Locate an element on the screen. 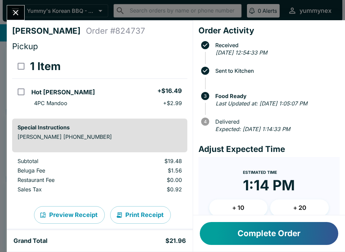 This screenshot has width=345, height=252. p: $19.48 is located at coordinates (150, 161).